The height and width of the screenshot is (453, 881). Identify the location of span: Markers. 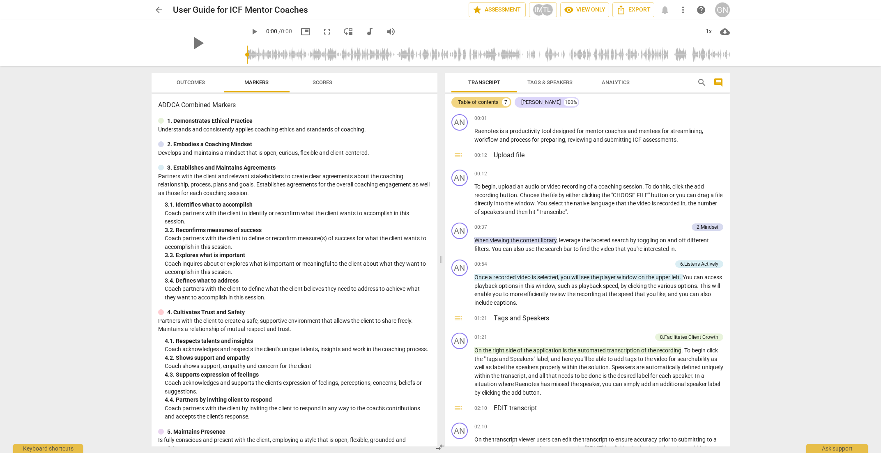
(256, 82).